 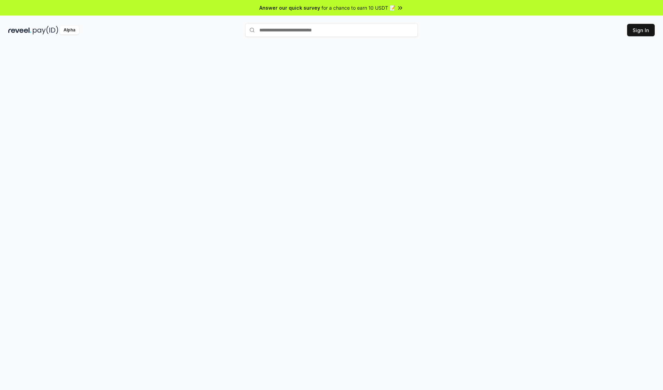 What do you see at coordinates (359, 8) in the screenshot?
I see `span: for a chance to earn 10 USDT 📝` at bounding box center [359, 8].